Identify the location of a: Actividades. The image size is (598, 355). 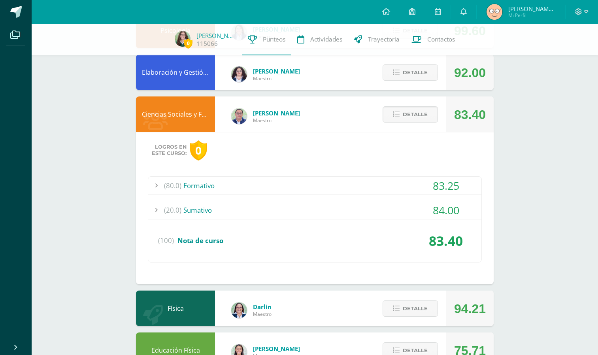
(320, 40).